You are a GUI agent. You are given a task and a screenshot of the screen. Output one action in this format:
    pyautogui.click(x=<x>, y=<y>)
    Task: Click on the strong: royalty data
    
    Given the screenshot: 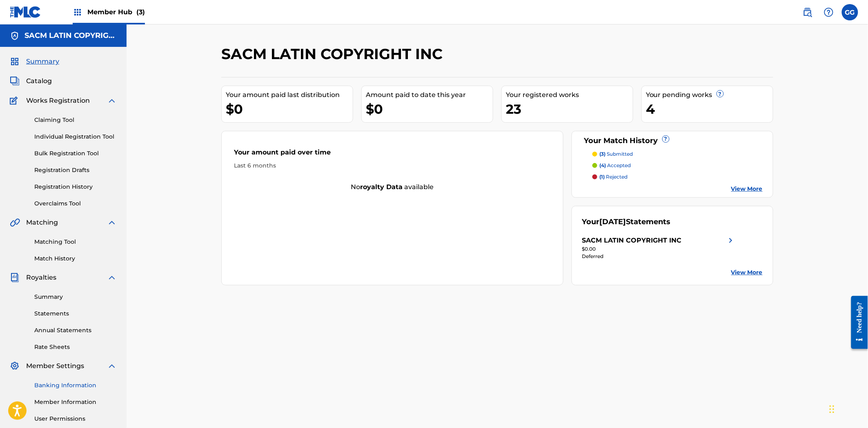 What is the action you would take?
    pyautogui.click(x=381, y=186)
    